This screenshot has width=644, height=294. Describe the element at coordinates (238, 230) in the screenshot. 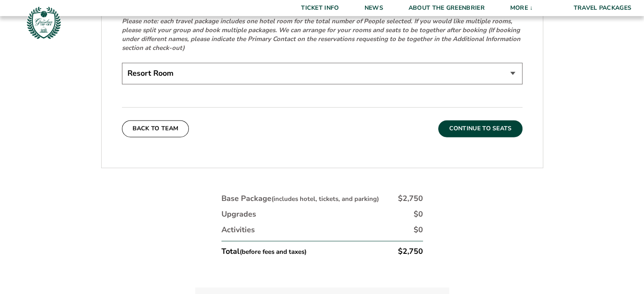

I see `div: Activities` at that location.